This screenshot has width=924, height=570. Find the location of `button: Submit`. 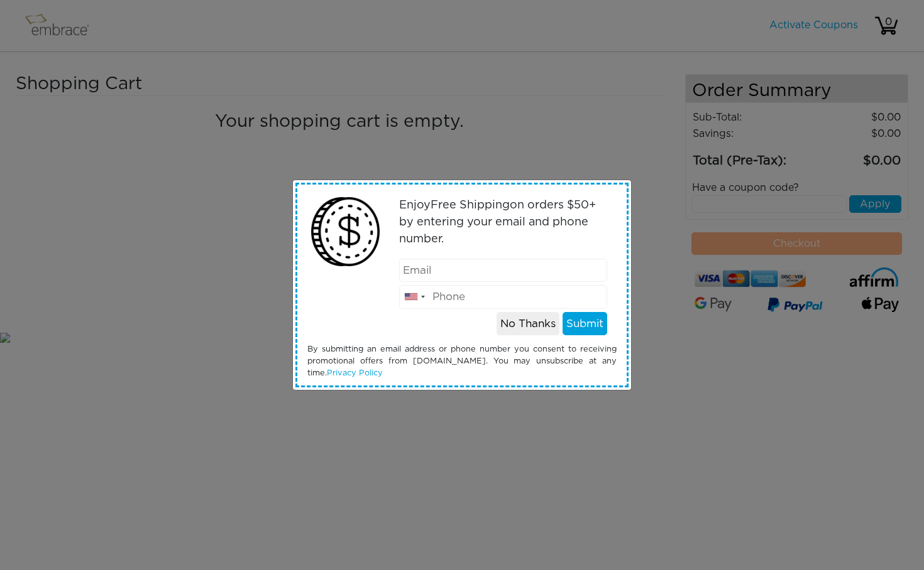

button: Submit is located at coordinates (585, 324).